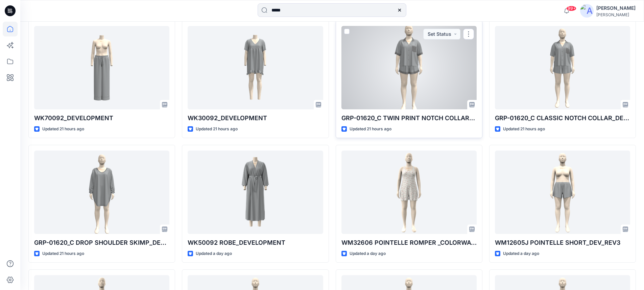  Describe the element at coordinates (102, 118) in the screenshot. I see `p: WK70092_DEVELOPMENT` at that location.